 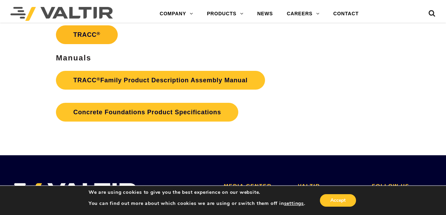 What do you see at coordinates (74, 58) in the screenshot?
I see `strong: Manuals` at bounding box center [74, 58].